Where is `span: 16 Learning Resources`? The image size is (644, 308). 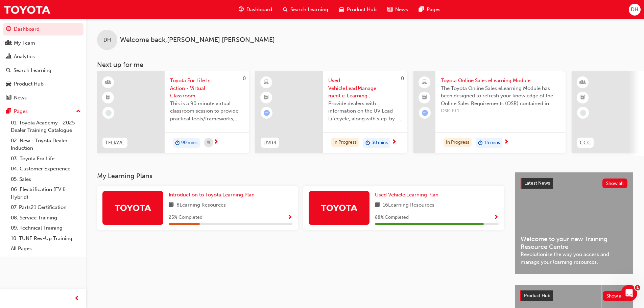 span: 16 Learning Resources is located at coordinates (409, 205).